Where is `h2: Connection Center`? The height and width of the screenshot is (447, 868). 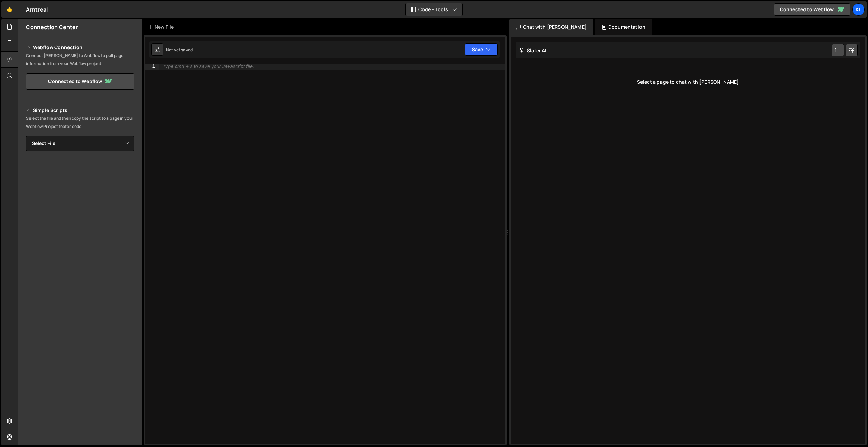
h2: Connection Center is located at coordinates (52, 27).